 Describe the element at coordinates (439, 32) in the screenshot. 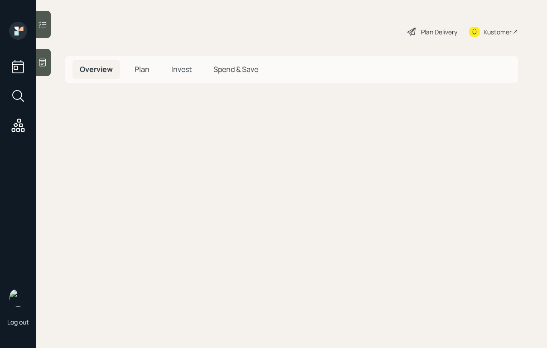

I see `div: Plan Delivery` at that location.